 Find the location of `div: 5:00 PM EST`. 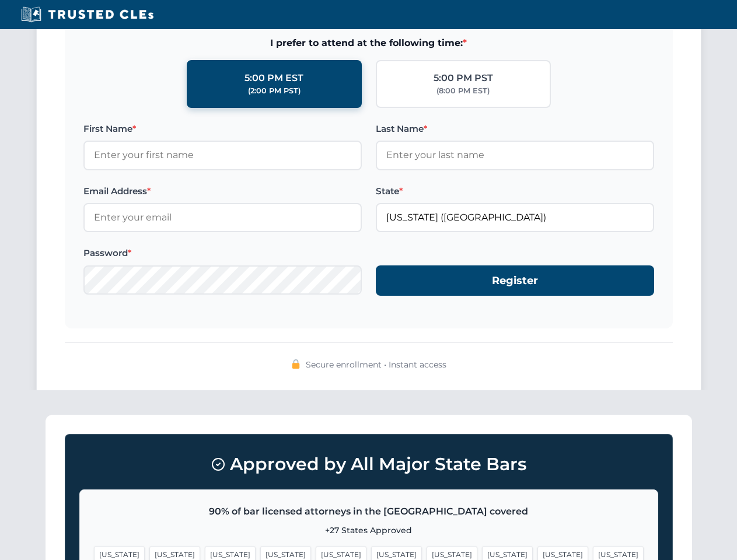

div: 5:00 PM EST is located at coordinates (274, 78).